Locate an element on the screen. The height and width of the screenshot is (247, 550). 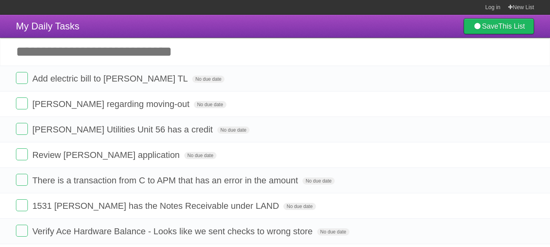
b: This List is located at coordinates (511, 26).